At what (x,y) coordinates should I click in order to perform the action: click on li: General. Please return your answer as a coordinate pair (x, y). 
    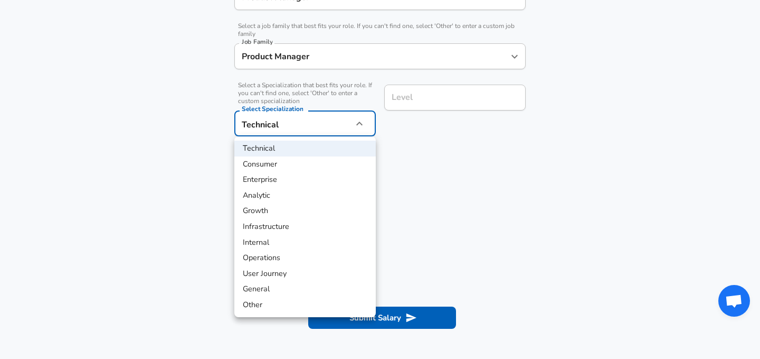
    Looking at the image, I should click on (305, 289).